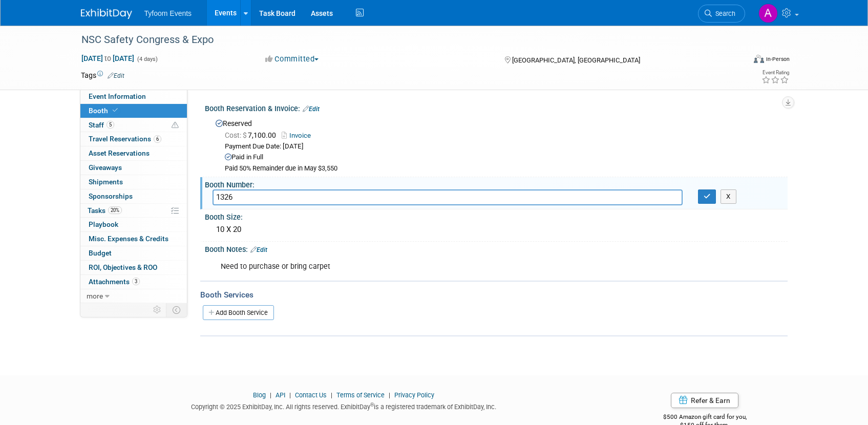 The height and width of the screenshot is (425, 868). Describe the element at coordinates (115, 210) in the screenshot. I see `span: 20%` at that location.